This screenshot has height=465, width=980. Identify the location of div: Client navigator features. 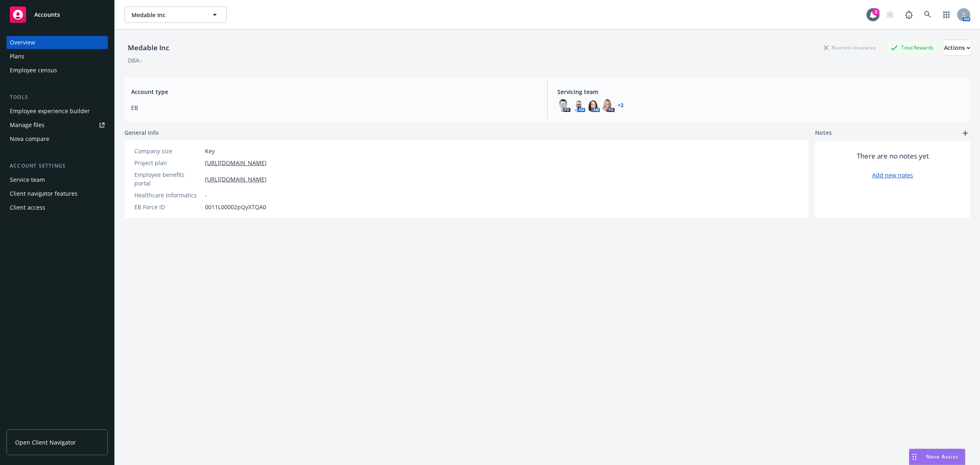
(44, 193).